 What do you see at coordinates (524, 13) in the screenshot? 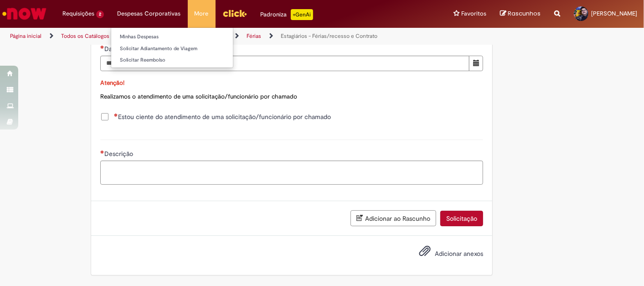
I see `span: Rascunhos` at bounding box center [524, 13].